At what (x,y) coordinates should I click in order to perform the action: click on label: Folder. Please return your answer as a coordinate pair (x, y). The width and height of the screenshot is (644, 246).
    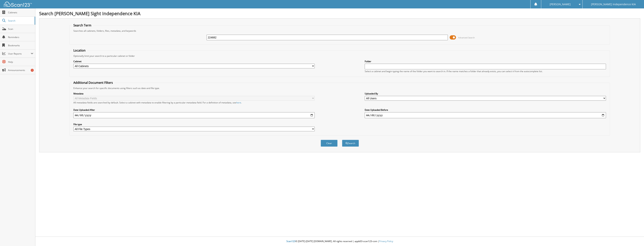
    Looking at the image, I should click on (486, 61).